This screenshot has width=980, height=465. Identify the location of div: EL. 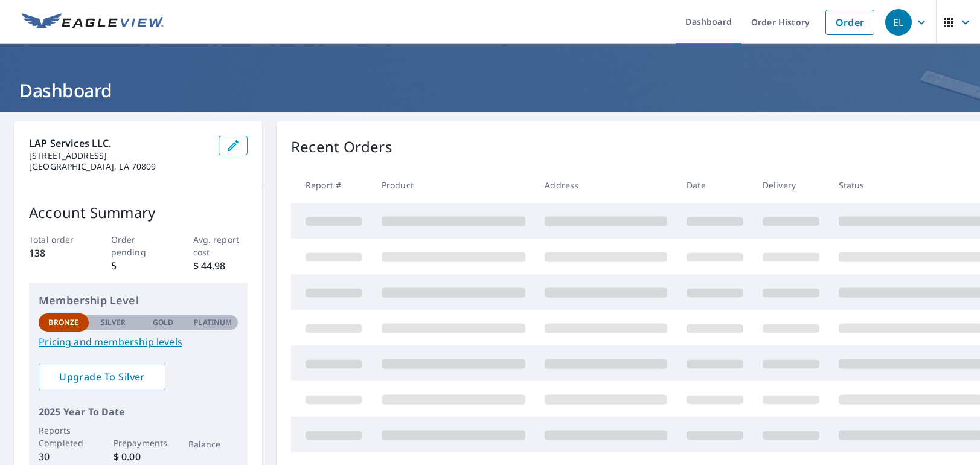
(898, 23).